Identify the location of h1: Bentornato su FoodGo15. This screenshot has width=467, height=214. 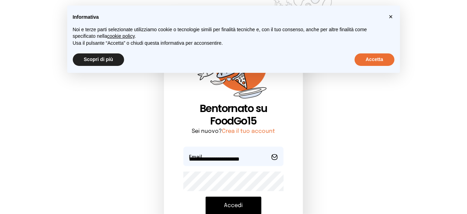
(234, 115).